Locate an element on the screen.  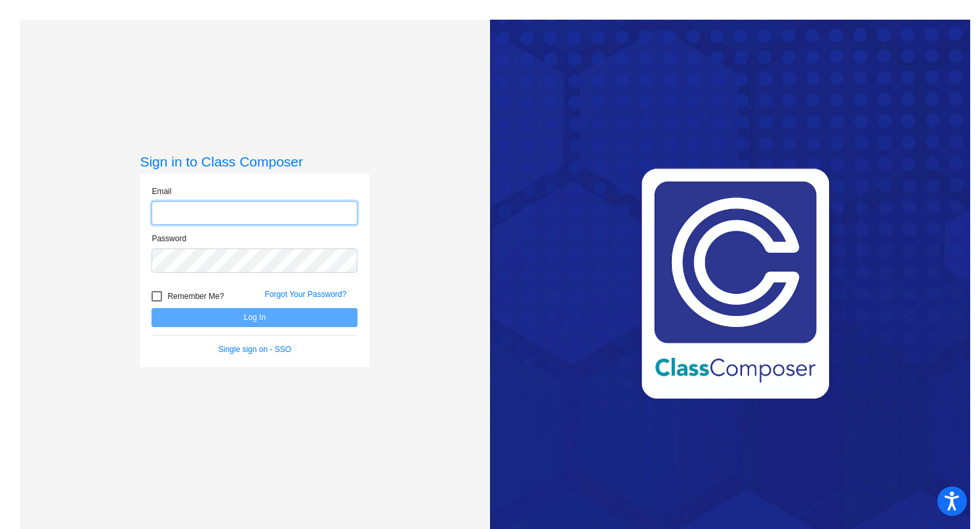
label: Email is located at coordinates (161, 191).